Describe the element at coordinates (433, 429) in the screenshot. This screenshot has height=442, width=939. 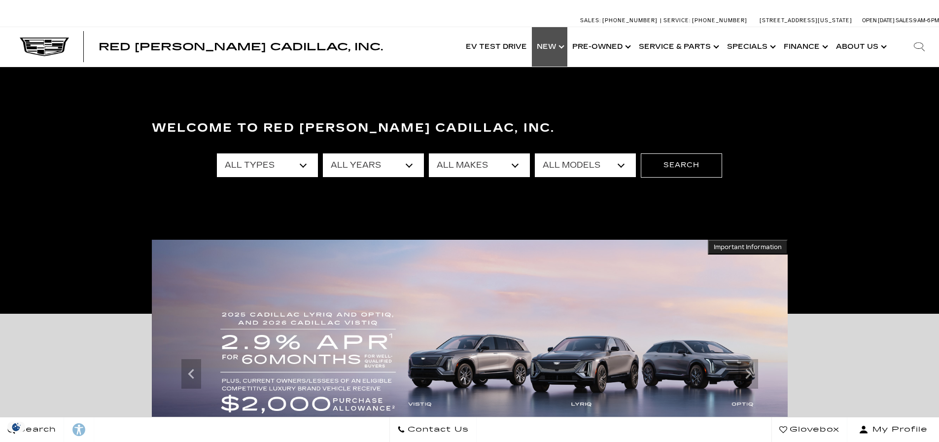
I see `a: Contact Us` at that location.